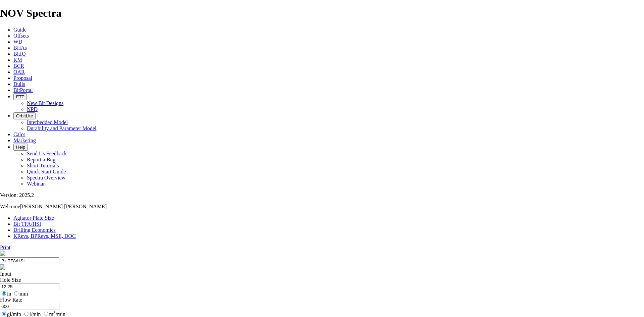 The width and height of the screenshot is (644, 317). I want to click on a: BCR, so click(19, 66).